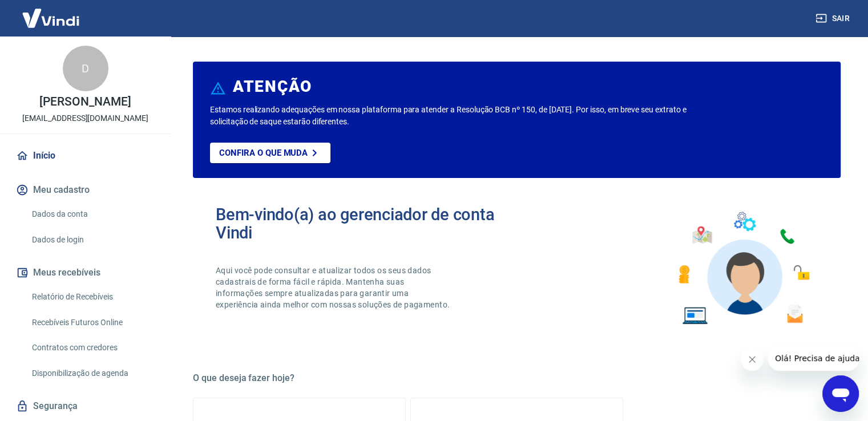 The width and height of the screenshot is (868, 421). Describe the element at coordinates (272, 87) in the screenshot. I see `h6: ATENÇÃO` at that location.